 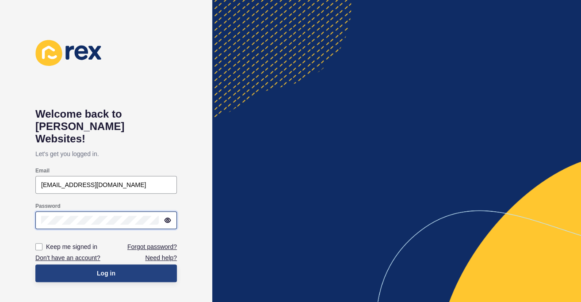 What do you see at coordinates (68, 258) in the screenshot?
I see `a: Don't have an account?` at bounding box center [68, 258].